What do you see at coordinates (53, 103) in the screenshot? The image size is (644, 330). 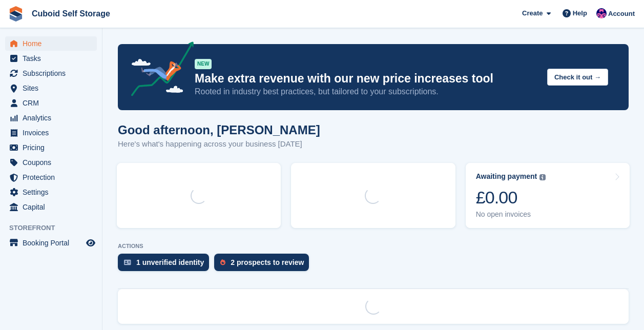 I see `span: CRM` at bounding box center [53, 103].